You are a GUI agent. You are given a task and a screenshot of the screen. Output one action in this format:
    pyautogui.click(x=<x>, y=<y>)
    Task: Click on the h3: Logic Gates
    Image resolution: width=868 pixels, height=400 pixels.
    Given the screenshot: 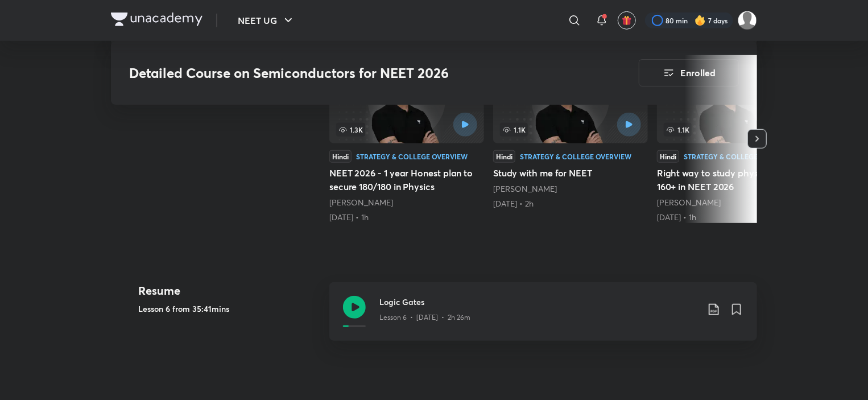 What is the action you would take?
    pyautogui.click(x=538, y=302)
    